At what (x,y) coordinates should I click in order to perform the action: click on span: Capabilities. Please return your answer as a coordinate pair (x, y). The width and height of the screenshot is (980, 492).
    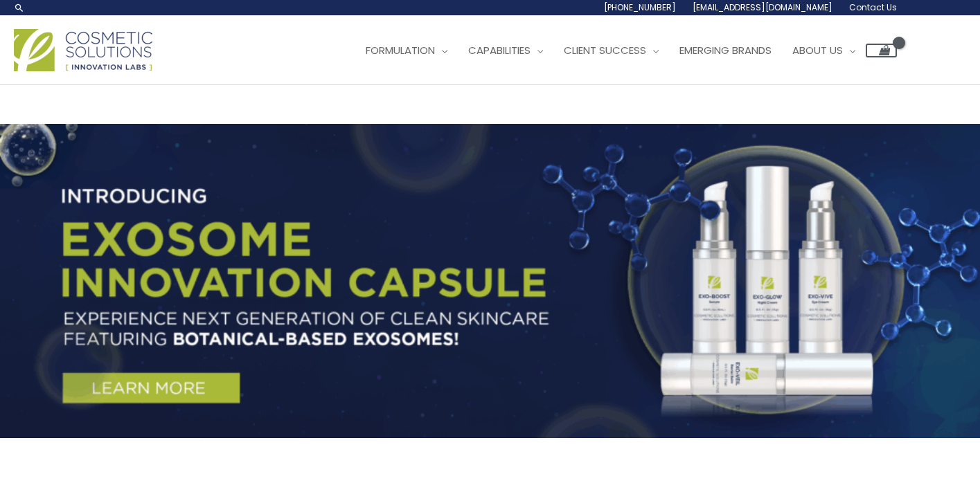
    Looking at the image, I should click on (499, 50).